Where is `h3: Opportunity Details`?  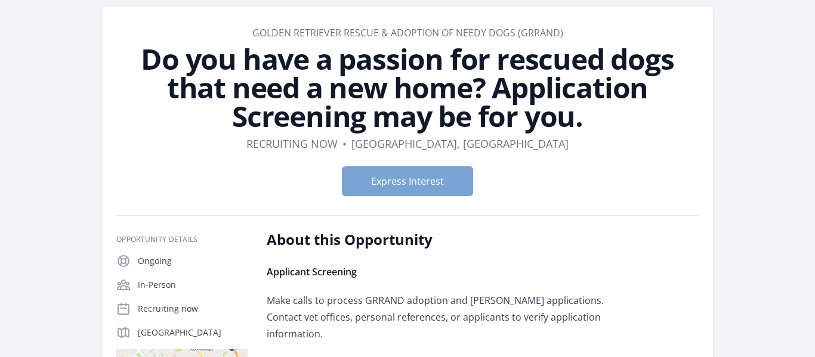 h3: Opportunity Details is located at coordinates (182, 240).